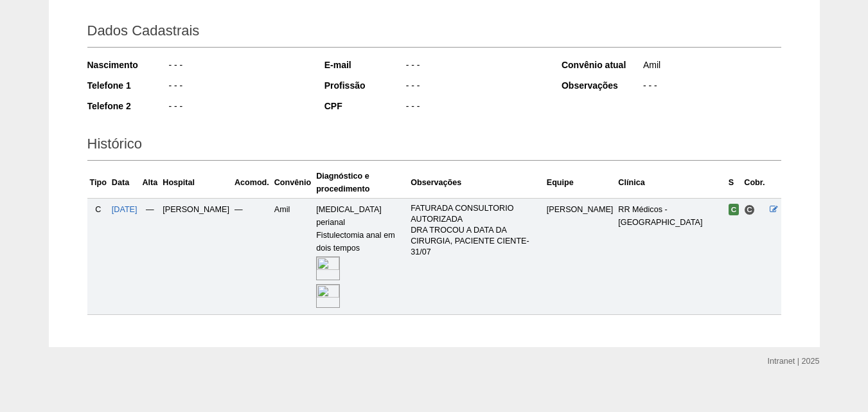  What do you see at coordinates (754, 182) in the screenshot?
I see `th: Cobr.` at bounding box center [754, 182].